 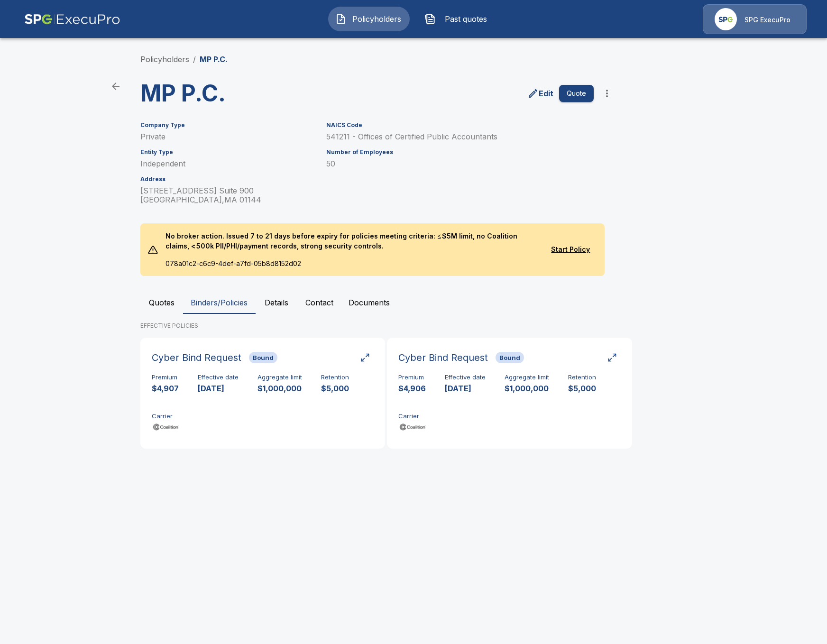 I want to click on button: more, so click(x=607, y=93).